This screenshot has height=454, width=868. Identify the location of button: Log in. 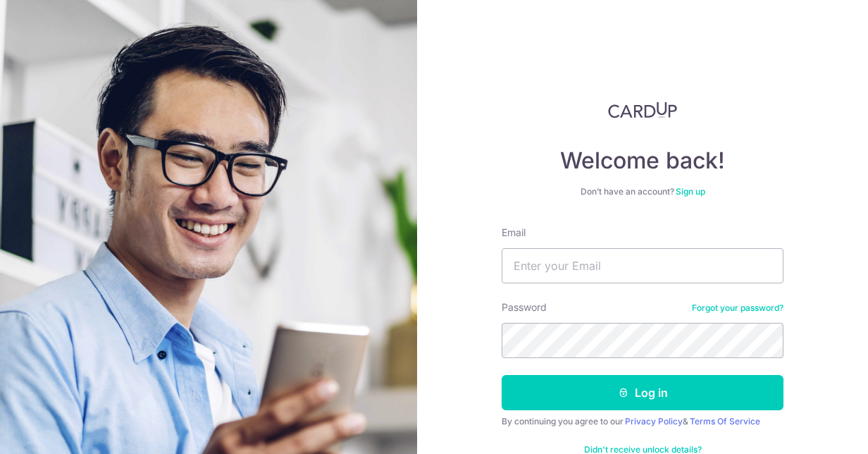
(642, 393).